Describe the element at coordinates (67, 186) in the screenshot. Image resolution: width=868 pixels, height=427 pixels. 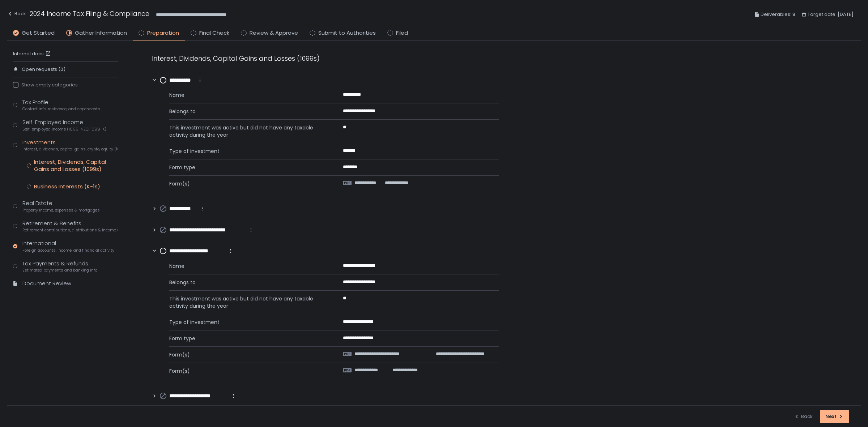
I see `div: Business Interests (K-1s)` at that location.